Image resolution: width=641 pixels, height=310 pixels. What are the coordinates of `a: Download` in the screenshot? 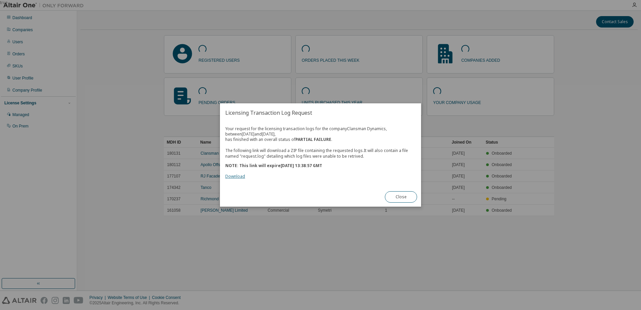 It's located at (235, 176).